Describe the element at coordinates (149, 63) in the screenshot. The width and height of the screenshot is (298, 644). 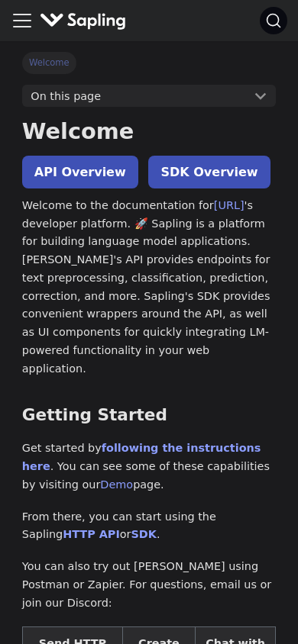
I see `nav: Breadcrumbs` at that location.